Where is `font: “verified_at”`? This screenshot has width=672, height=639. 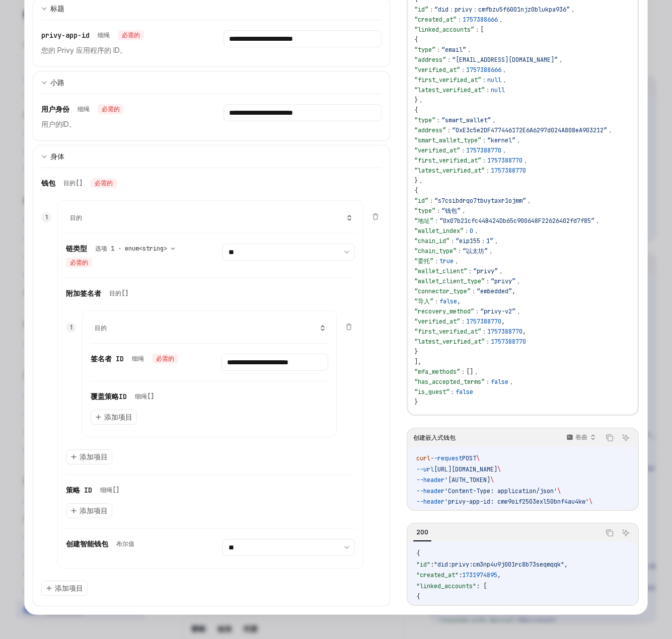
font: “verified_at” is located at coordinates (437, 321).